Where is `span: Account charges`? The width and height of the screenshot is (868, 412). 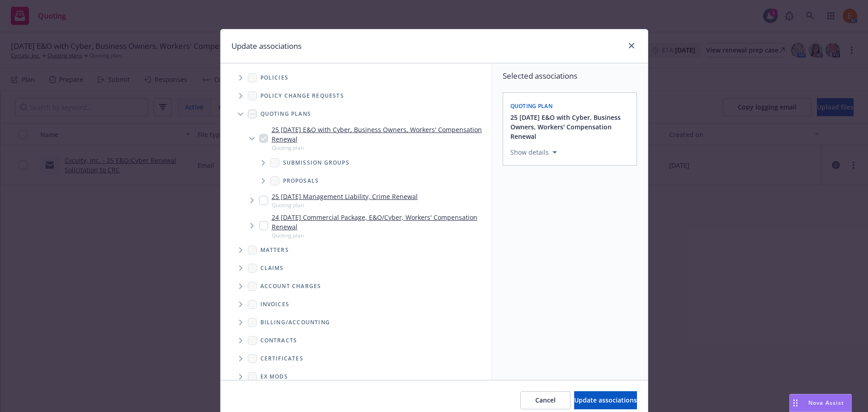
span: Account charges is located at coordinates (291, 286).